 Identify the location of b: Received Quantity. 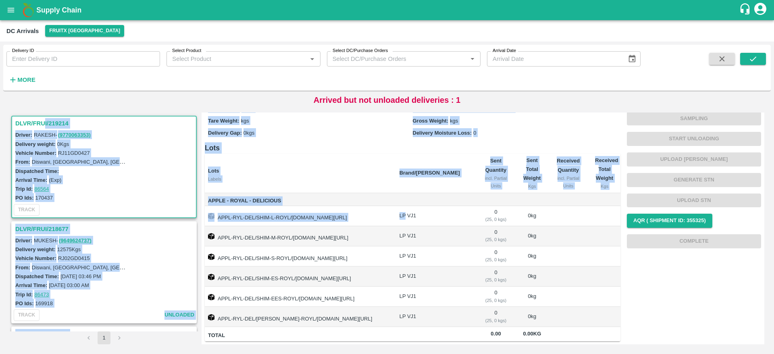
(568, 165).